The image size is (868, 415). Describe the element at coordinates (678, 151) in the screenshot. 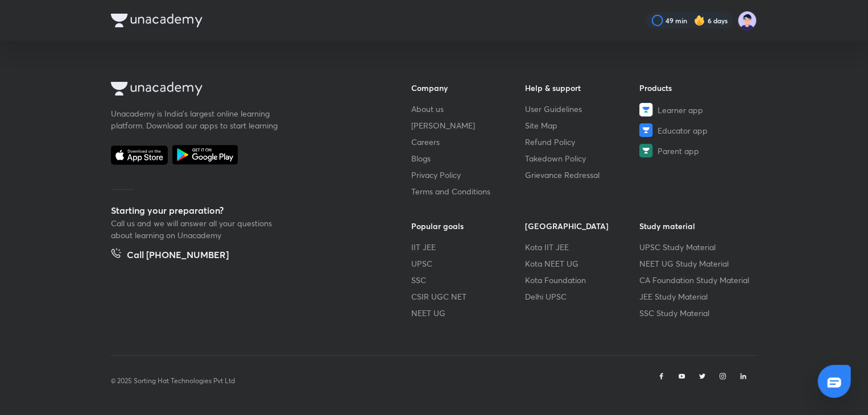

I see `span: Parent app` at that location.